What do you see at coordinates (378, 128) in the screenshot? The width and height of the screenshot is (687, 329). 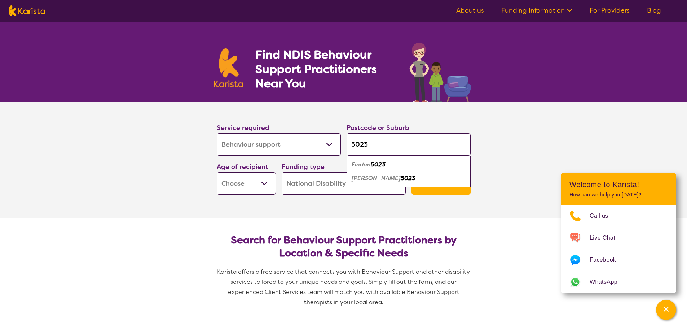 I see `label: Postcode or Suburb` at bounding box center [378, 128].